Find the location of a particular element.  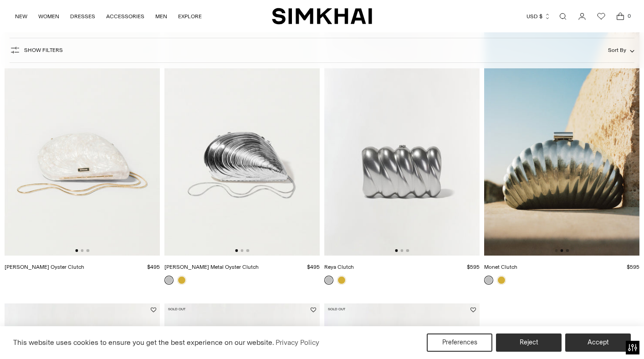

a: DRESSES is located at coordinates (83, 16).